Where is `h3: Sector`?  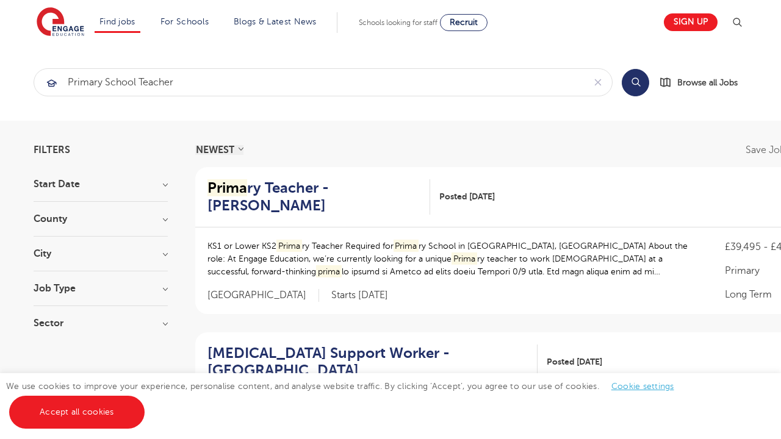
h3: Sector is located at coordinates (101, 323).